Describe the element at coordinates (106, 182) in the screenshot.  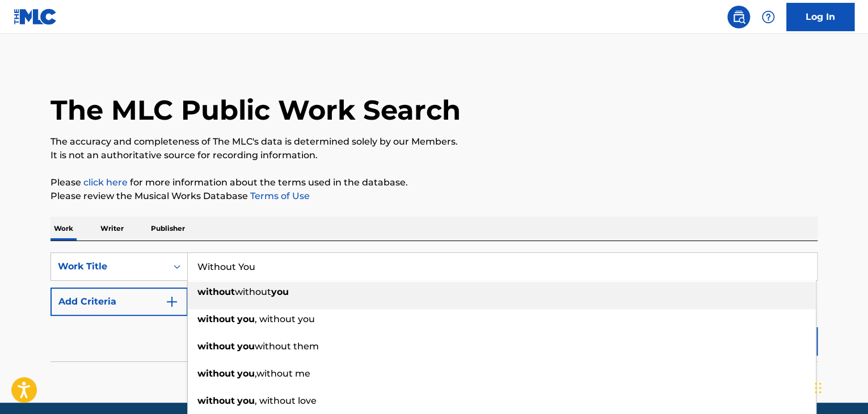
I see `a: click here` at that location.